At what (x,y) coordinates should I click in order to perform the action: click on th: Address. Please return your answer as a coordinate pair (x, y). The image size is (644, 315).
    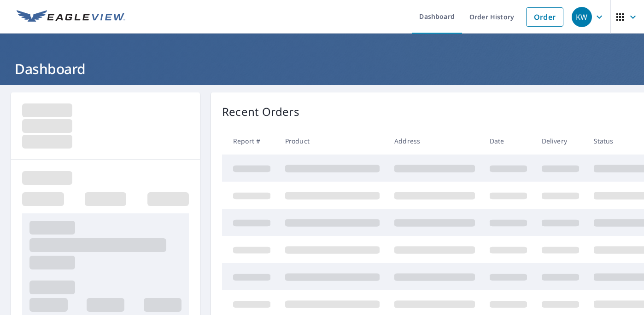
    Looking at the image, I should click on (434, 141).